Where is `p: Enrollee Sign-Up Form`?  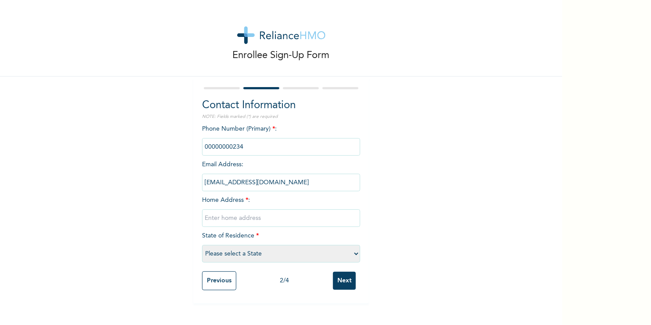 p: Enrollee Sign-Up Form is located at coordinates (281, 55).